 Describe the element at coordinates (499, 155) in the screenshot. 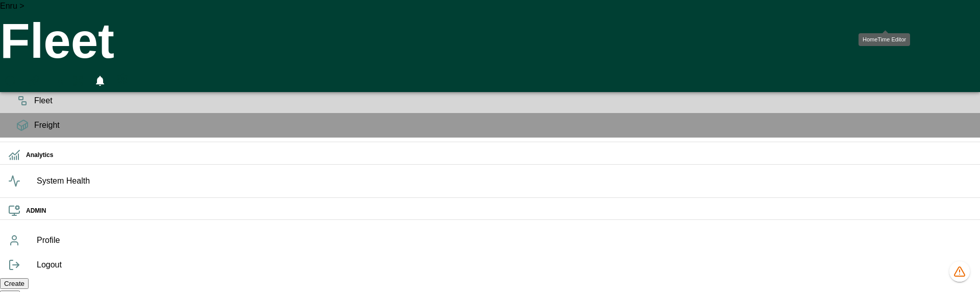

I see `h6: Analytics` at that location.